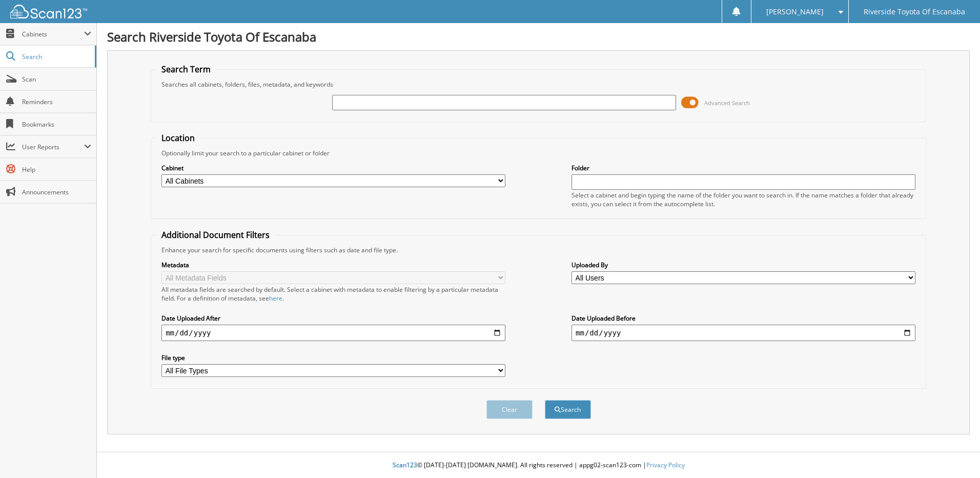 Image resolution: width=980 pixels, height=478 pixels. Describe the element at coordinates (57, 191) in the screenshot. I see `span: Announcements` at that location.